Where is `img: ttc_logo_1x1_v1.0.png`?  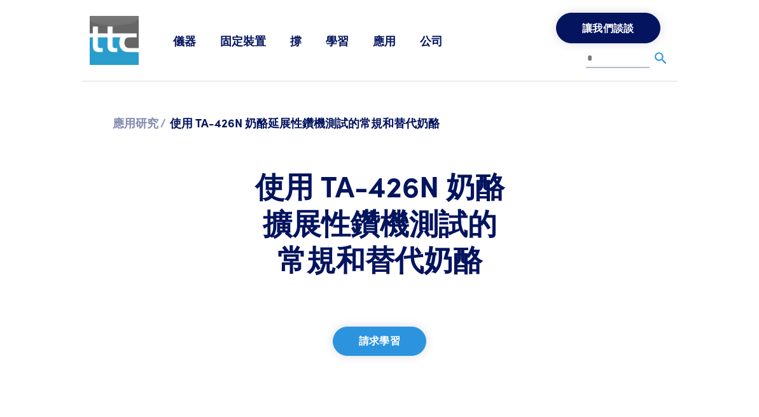 img: ttc_logo_1x1_v1.0.png is located at coordinates (115, 41).